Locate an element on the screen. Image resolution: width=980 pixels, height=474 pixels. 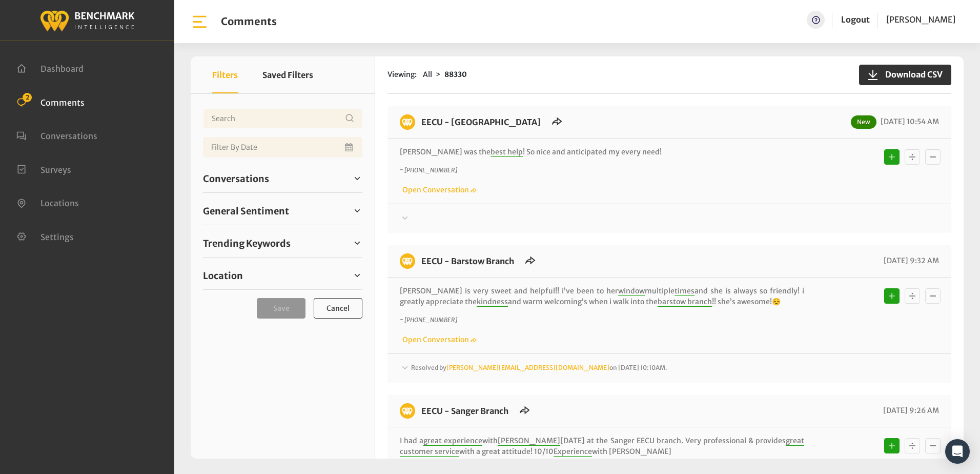
span: Download CSV is located at coordinates (911, 75).